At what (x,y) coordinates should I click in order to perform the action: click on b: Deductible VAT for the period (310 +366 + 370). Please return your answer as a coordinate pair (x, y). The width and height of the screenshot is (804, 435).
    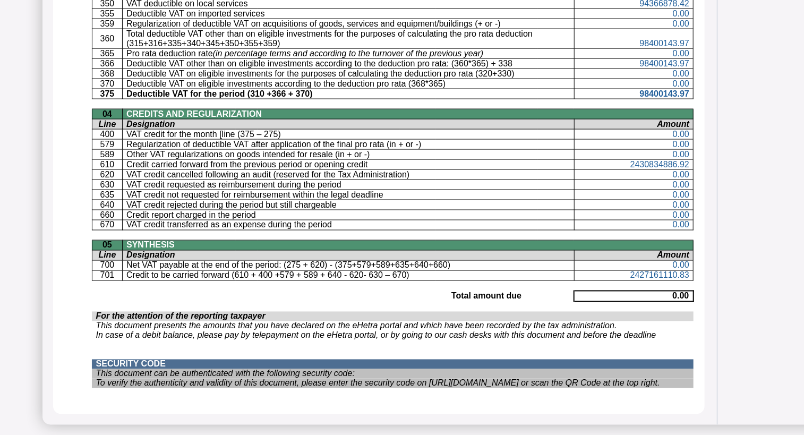
    Looking at the image, I should click on (219, 93).